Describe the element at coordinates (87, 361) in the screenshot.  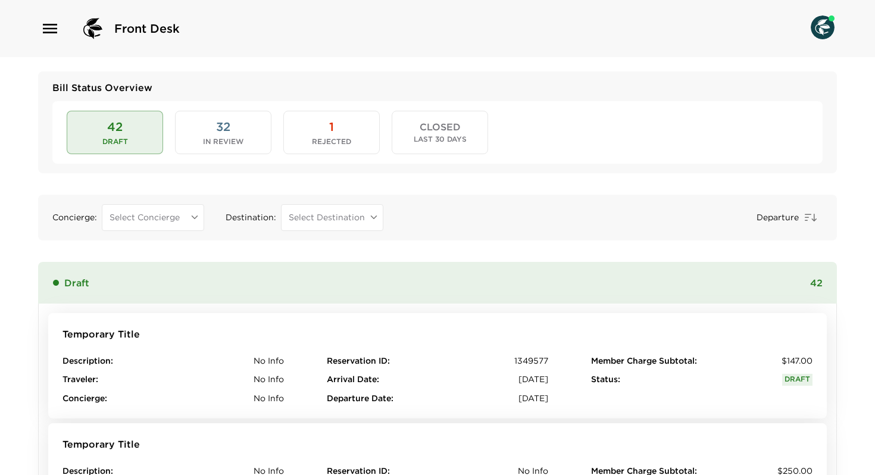
I see `span: Description :` at that location.